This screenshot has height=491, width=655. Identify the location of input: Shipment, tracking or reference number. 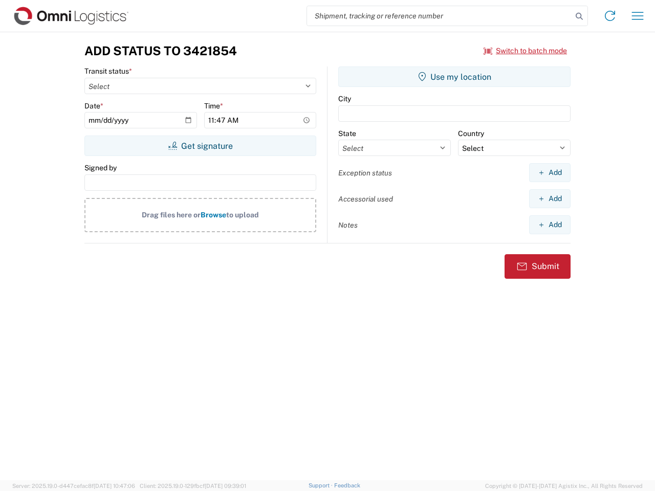
(440, 16).